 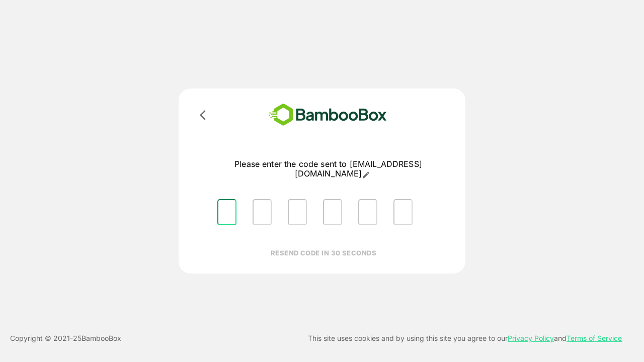 I want to click on p: Copyright © 2021- 25 BambooBox, so click(x=65, y=338).